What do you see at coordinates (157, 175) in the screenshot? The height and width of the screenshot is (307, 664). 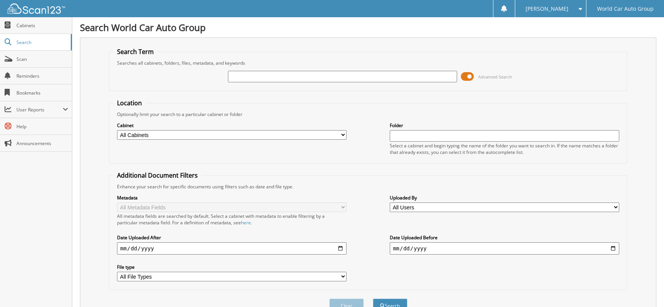 I see `legend: Additional Document Filters` at bounding box center [157, 175].